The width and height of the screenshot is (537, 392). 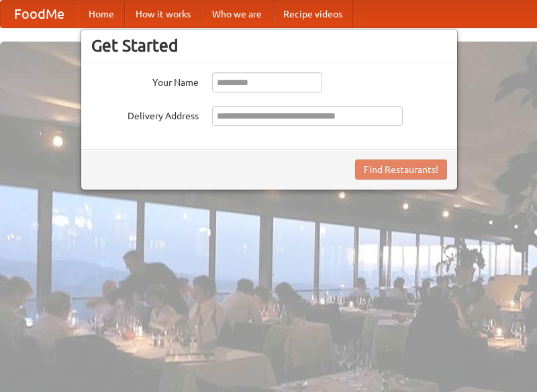 What do you see at coordinates (39, 14) in the screenshot?
I see `a: FoodMe` at bounding box center [39, 14].